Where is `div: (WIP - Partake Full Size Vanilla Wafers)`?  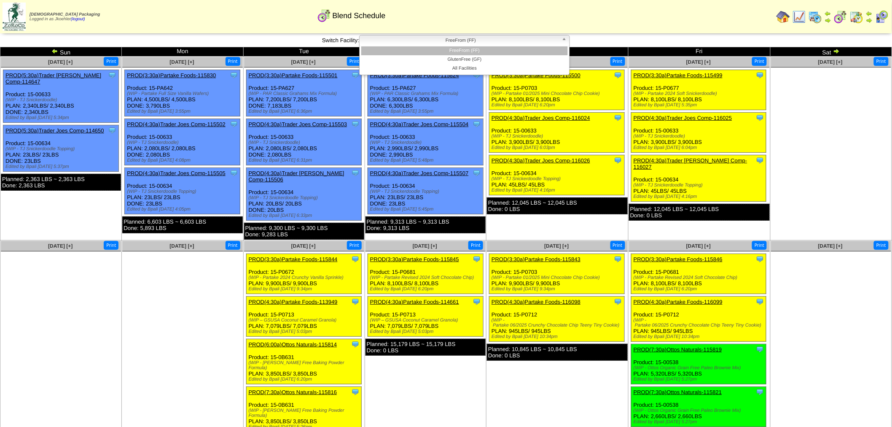
div: (WIP - Partake Full Size Vanilla Wafers) is located at coordinates (183, 94).